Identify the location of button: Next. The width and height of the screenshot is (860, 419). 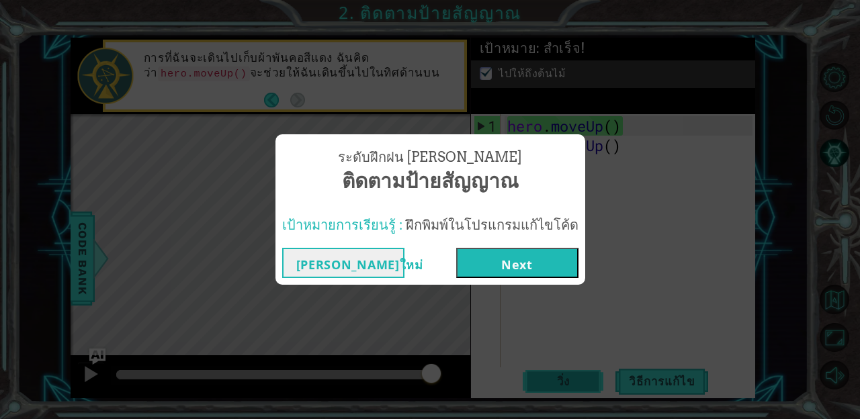
(517, 263).